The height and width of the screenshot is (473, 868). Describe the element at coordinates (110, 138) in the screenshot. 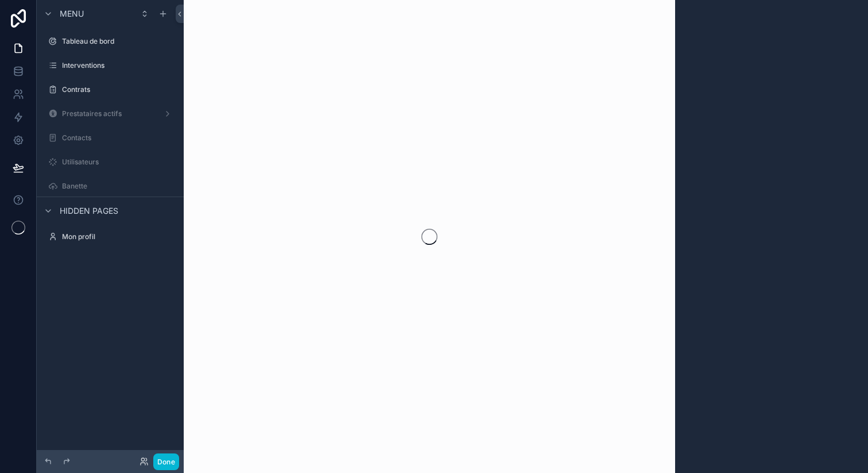

I see `a: Contacts` at that location.